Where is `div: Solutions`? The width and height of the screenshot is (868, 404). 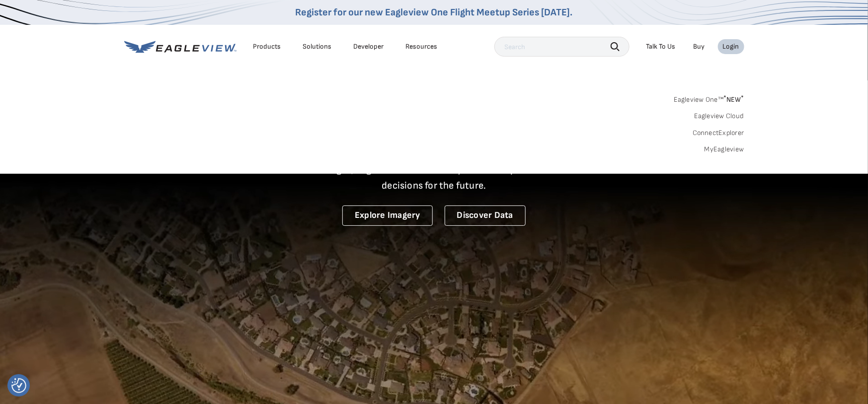
div: Solutions is located at coordinates (317, 47).